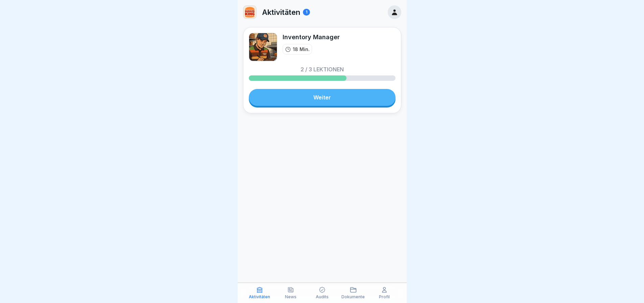 This screenshot has height=303, width=644. Describe the element at coordinates (384, 297) in the screenshot. I see `p: Profil` at that location.